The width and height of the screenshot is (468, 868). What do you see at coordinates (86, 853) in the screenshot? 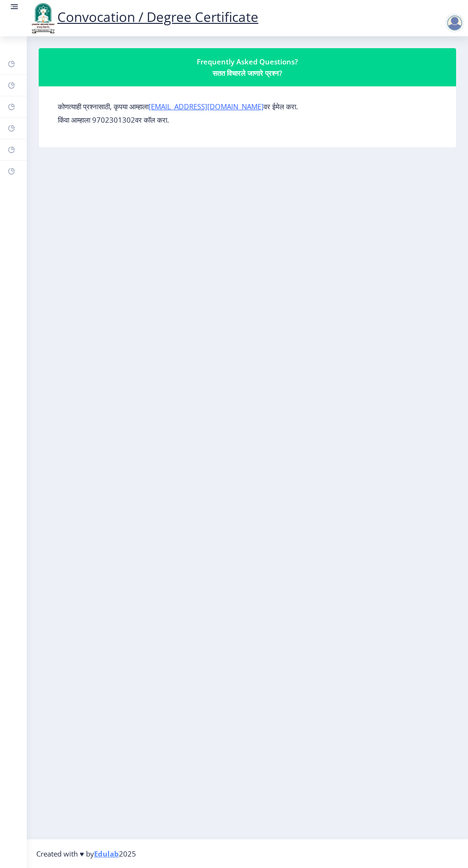
I see `span: Created with ♥ by 2025` at bounding box center [86, 853].